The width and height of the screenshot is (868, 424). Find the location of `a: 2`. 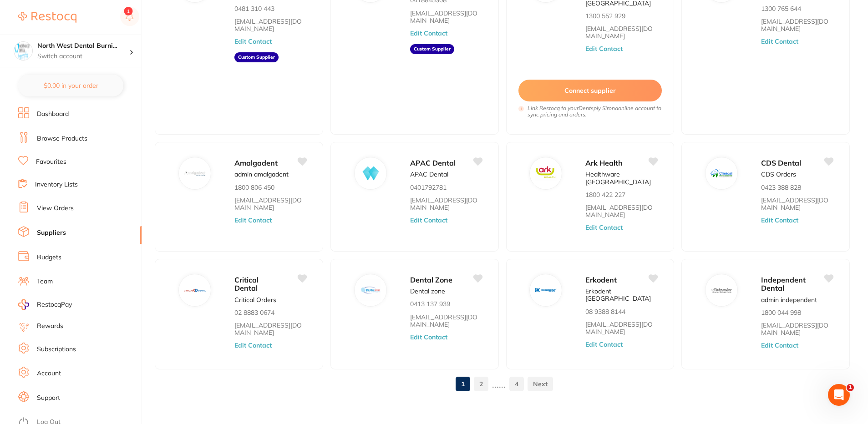

a: 2 is located at coordinates (481, 384).